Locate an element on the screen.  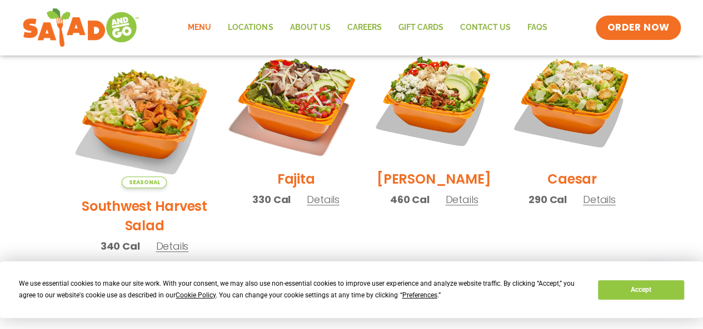
a: Locations is located at coordinates (250, 28).